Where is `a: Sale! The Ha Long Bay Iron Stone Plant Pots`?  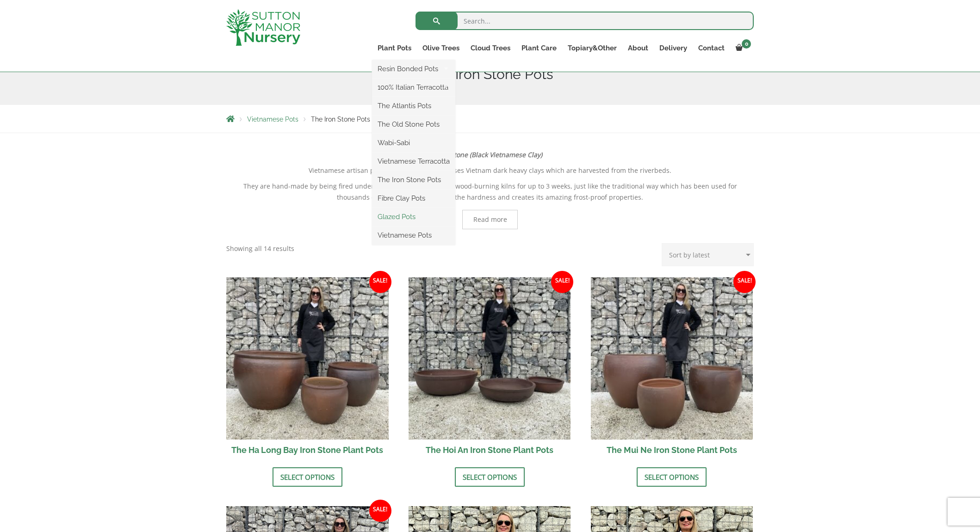
a: Sale! The Ha Long Bay Iron Stone Plant Pots is located at coordinates (307, 369).